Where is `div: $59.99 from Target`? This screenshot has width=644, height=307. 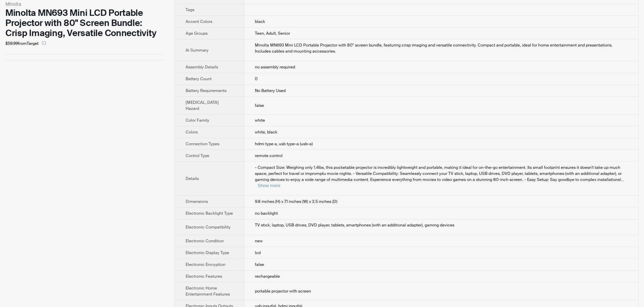
div: $59.99 from Target is located at coordinates (84, 43).